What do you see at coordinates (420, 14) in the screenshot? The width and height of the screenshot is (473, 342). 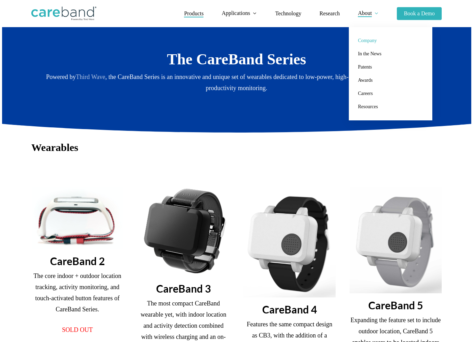 I see `a: Book a Demo` at bounding box center [420, 14].